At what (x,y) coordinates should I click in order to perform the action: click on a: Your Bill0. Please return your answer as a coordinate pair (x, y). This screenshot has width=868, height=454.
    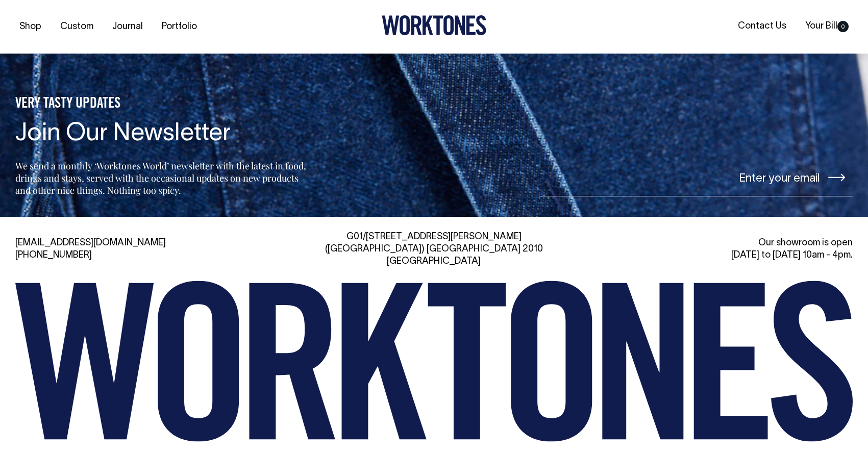
    Looking at the image, I should click on (827, 26).